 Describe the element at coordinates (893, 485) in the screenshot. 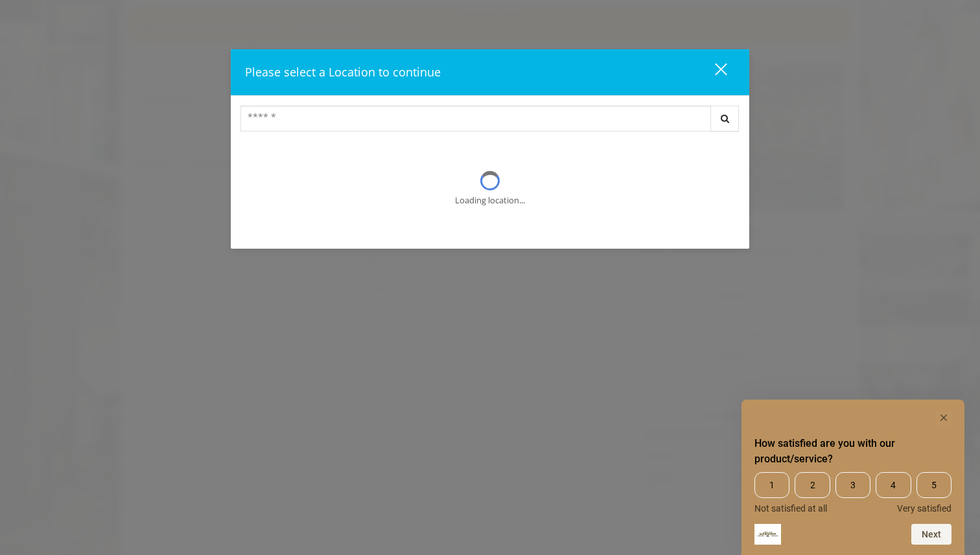

I see `span: 4` at that location.